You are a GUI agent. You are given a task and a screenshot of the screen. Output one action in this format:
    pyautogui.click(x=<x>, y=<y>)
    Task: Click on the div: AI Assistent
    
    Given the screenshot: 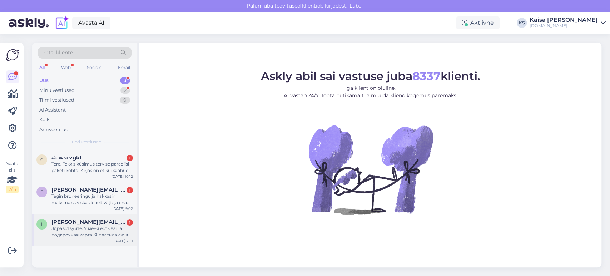 What is the action you would take?
    pyautogui.click(x=53, y=110)
    